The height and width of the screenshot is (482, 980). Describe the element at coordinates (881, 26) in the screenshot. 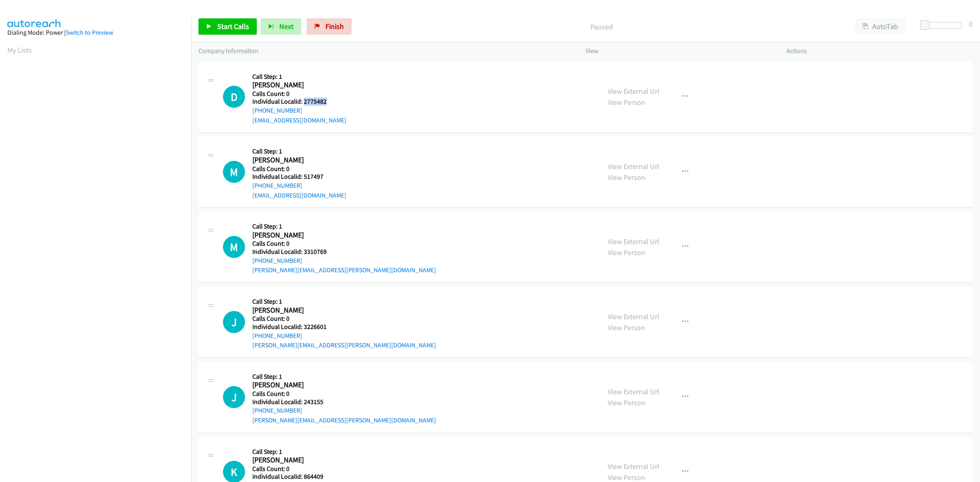

I see `button: AutoTab` at that location.